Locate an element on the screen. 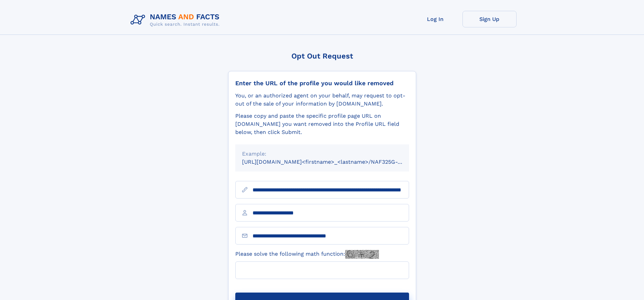 The height and width of the screenshot is (300, 644). a: Log In is located at coordinates (436, 19).